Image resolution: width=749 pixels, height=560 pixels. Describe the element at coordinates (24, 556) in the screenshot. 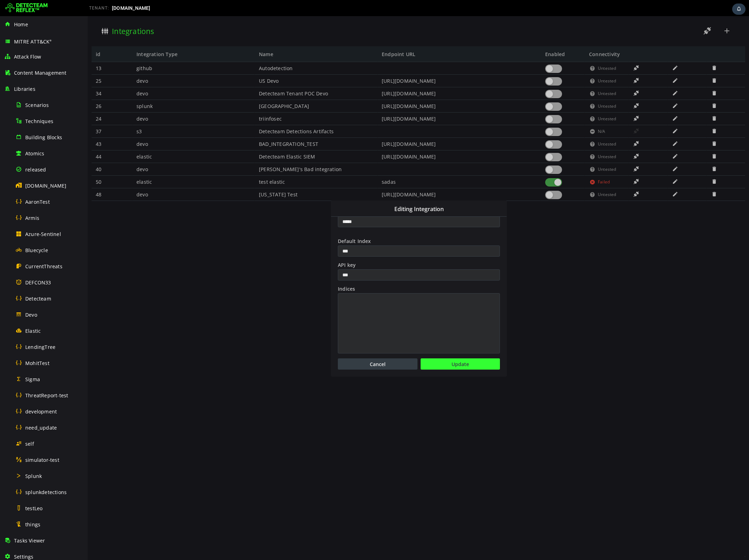

I see `span: Settings` at that location.